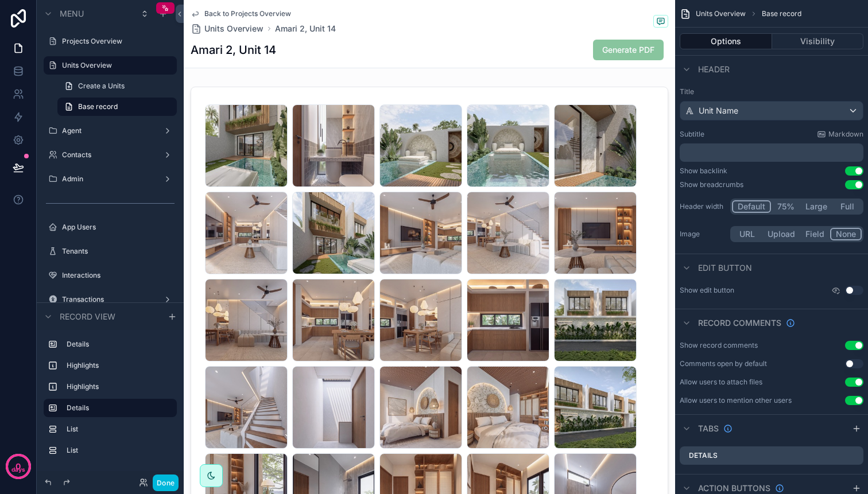 The image size is (868, 494). I want to click on div: Allow users to mention other users, so click(736, 401).